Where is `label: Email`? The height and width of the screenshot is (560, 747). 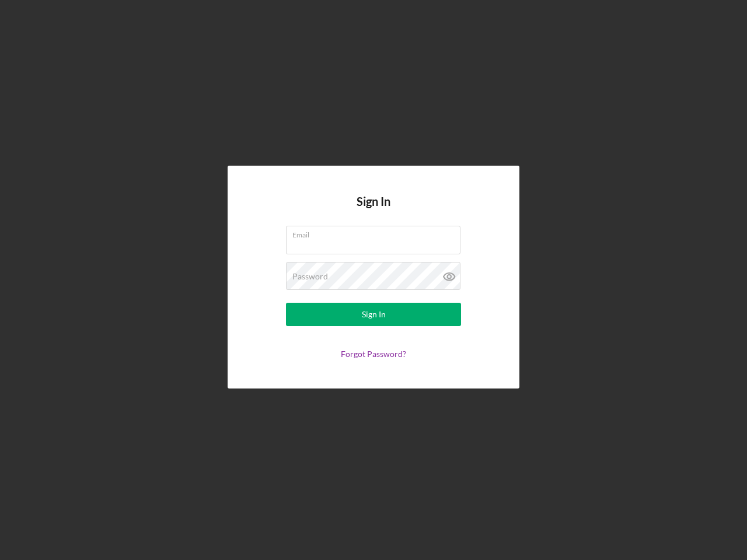
label: Email is located at coordinates (377, 233).